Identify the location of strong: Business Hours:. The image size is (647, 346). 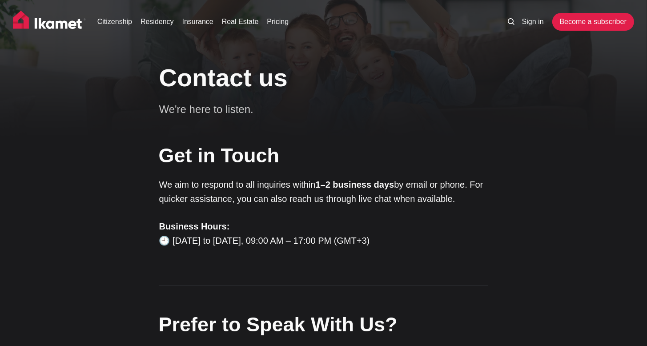
(194, 226).